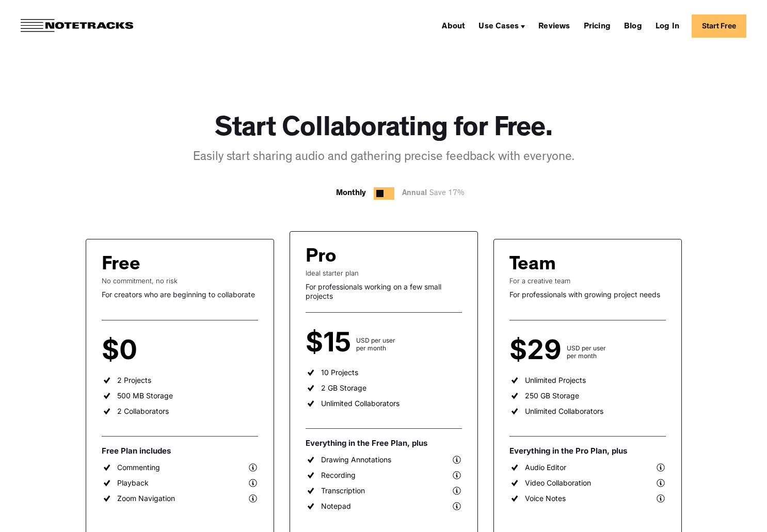  Describe the element at coordinates (321, 258) in the screenshot. I see `div: Pro` at that location.